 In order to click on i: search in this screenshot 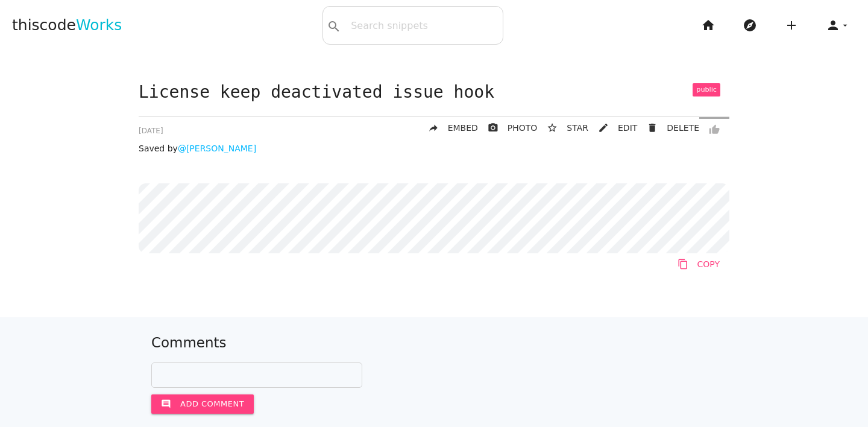, I will do `click(334, 26)`.